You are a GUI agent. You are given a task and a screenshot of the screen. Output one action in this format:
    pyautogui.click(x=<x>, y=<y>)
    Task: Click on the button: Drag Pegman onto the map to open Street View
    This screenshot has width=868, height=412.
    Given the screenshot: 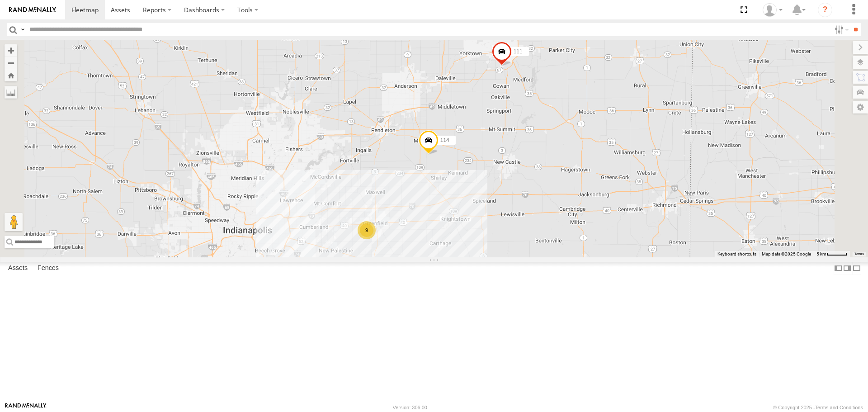 What is the action you would take?
    pyautogui.click(x=14, y=222)
    